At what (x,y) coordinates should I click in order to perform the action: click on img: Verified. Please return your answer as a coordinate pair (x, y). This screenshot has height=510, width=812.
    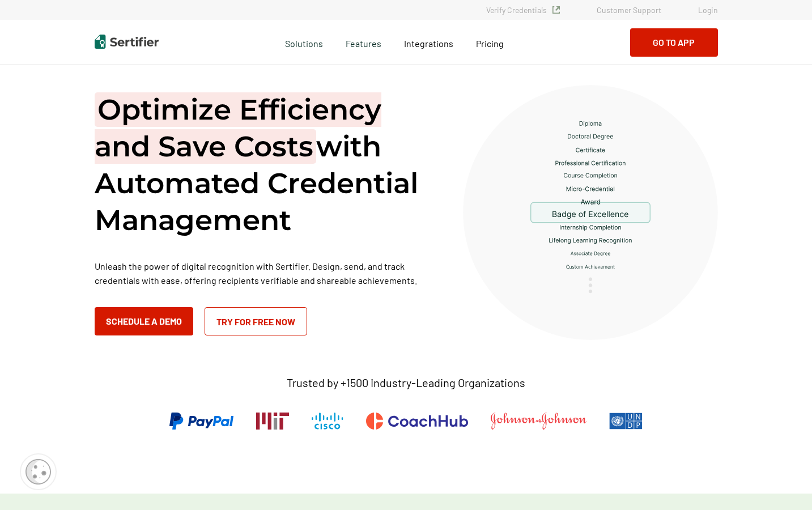
    Looking at the image, I should click on (556, 9).